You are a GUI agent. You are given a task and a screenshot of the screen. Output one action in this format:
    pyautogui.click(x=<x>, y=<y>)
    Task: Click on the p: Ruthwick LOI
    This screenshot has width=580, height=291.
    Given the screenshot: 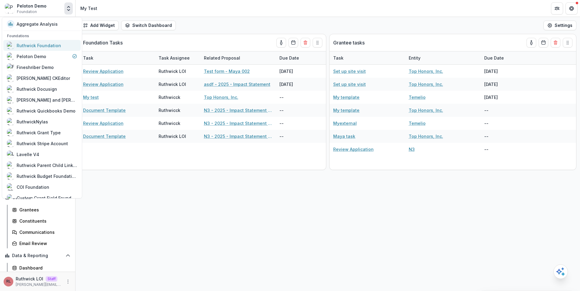 What is the action you would take?
    pyautogui.click(x=29, y=278)
    